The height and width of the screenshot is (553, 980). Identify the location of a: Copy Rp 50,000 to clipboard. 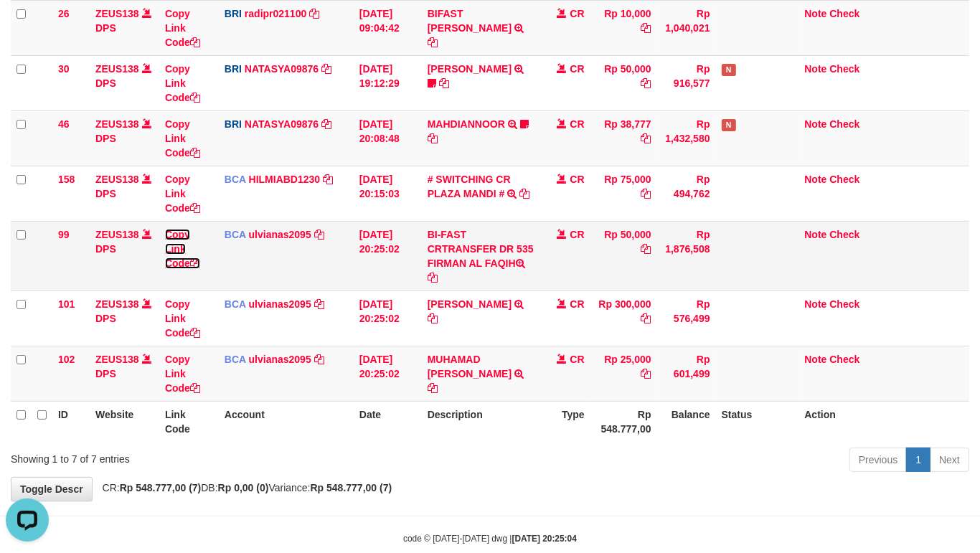
(647, 84).